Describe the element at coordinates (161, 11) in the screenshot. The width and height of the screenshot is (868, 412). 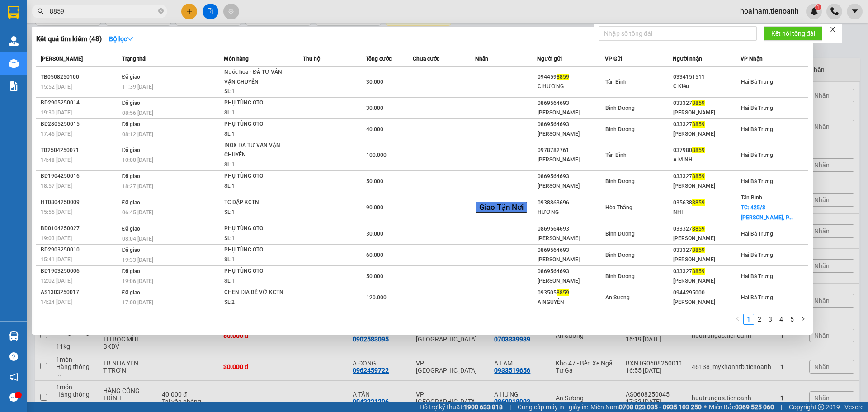
I see `span: close-circle` at that location.